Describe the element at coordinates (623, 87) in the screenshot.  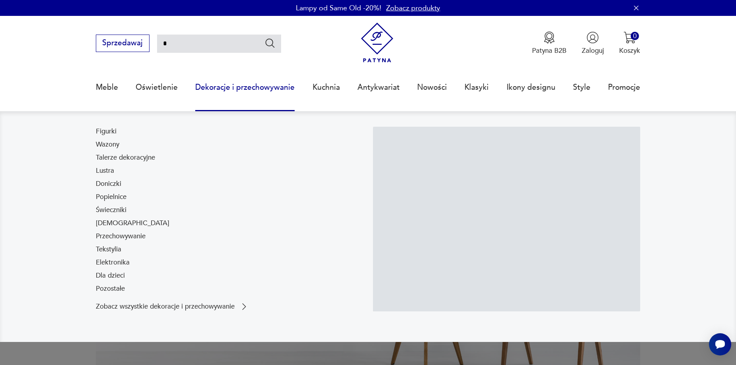
I see `a: Promocje` at that location.